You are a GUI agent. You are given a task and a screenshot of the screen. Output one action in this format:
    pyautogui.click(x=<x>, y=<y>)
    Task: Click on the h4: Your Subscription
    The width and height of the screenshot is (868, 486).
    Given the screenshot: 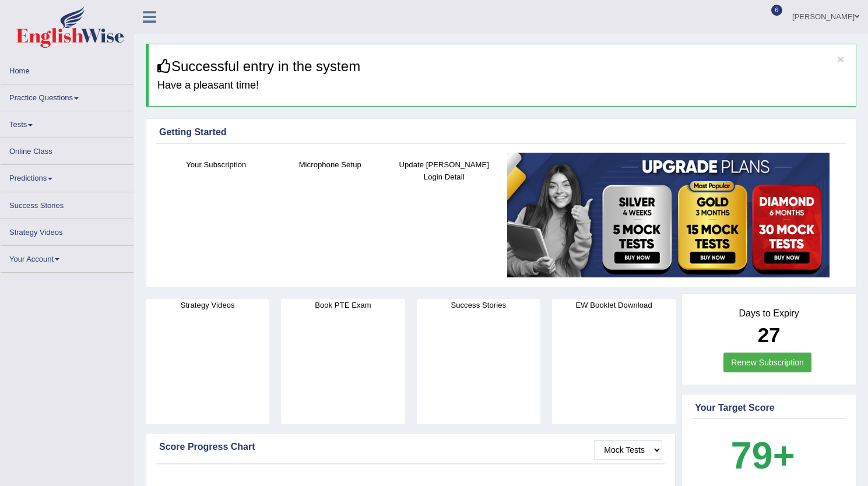 What is the action you would take?
    pyautogui.click(x=217, y=165)
    